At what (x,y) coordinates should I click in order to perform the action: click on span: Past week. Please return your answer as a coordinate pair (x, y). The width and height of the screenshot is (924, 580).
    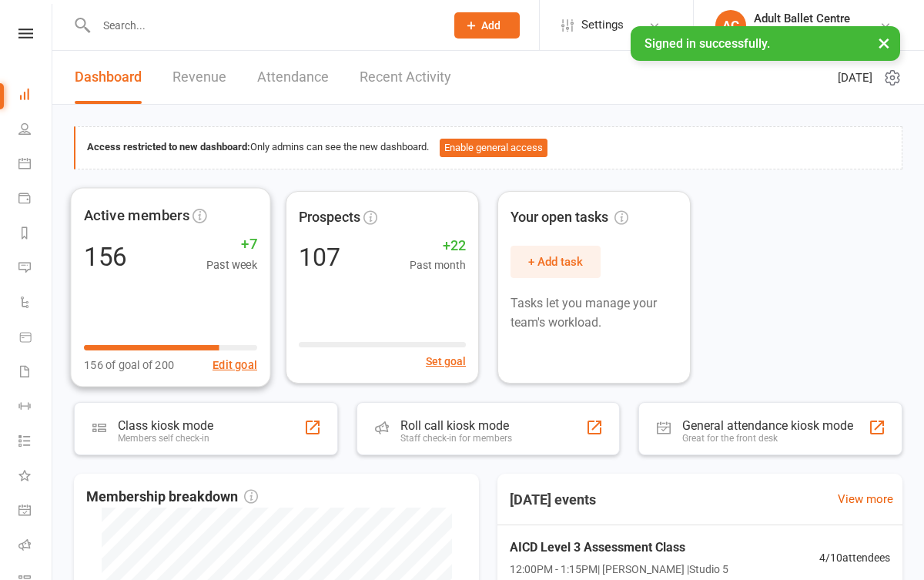
    Looking at the image, I should click on (231, 265).